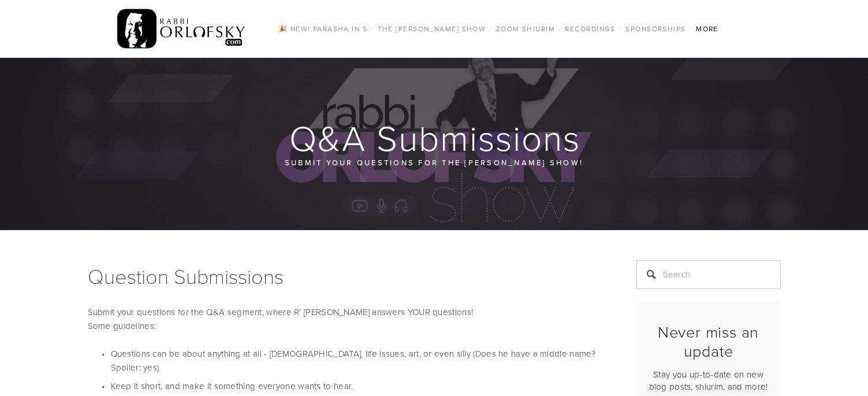 The image size is (868, 396). Describe the element at coordinates (360, 386) in the screenshot. I see `p: Keep it short, and make it something everyone wants to hear.` at that location.